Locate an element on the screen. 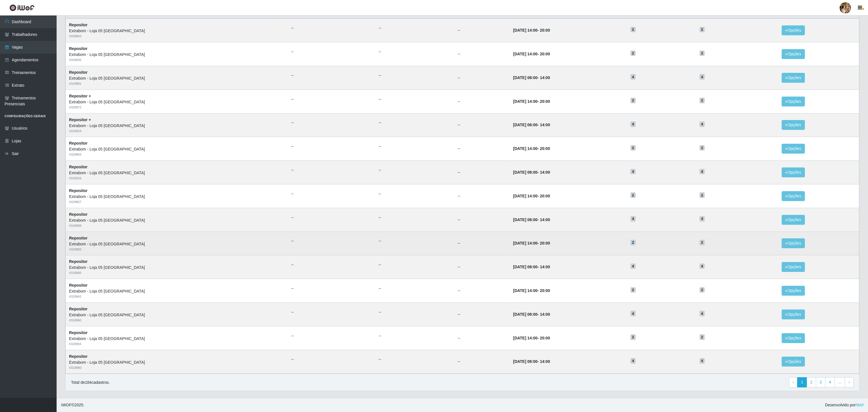 This screenshot has width=868, height=412. a: iWof is located at coordinates (859, 405).